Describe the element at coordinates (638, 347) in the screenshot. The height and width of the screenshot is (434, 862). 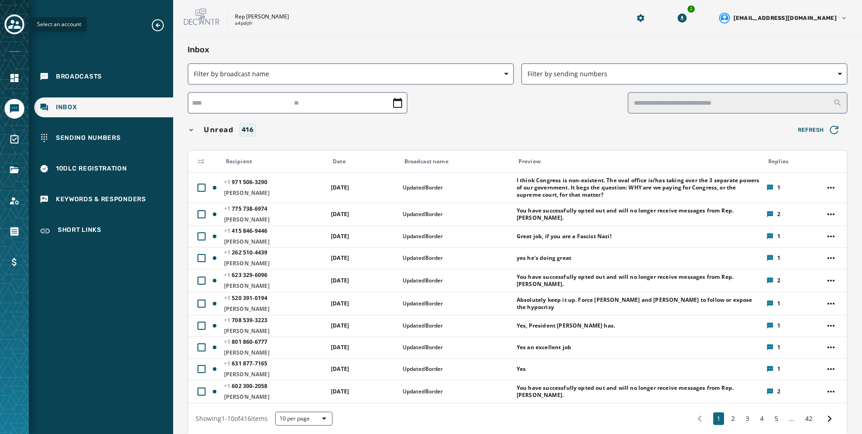
I see `span: Yes an excellent job` at that location.